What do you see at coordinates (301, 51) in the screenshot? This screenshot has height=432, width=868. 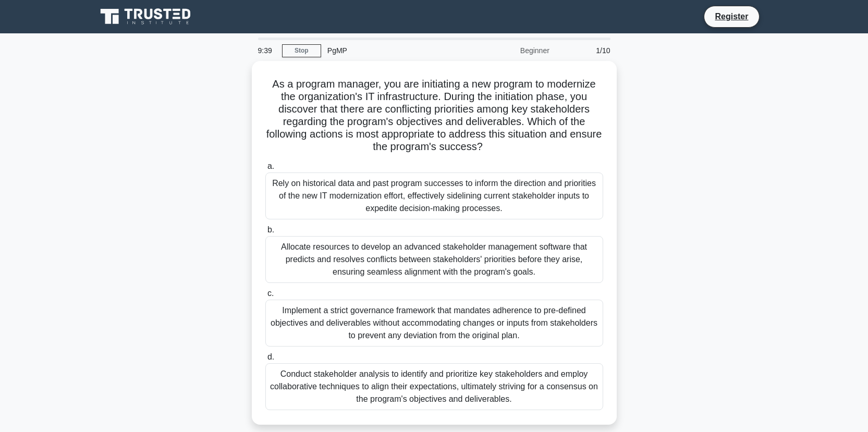 I see `a: Stop` at bounding box center [301, 51].